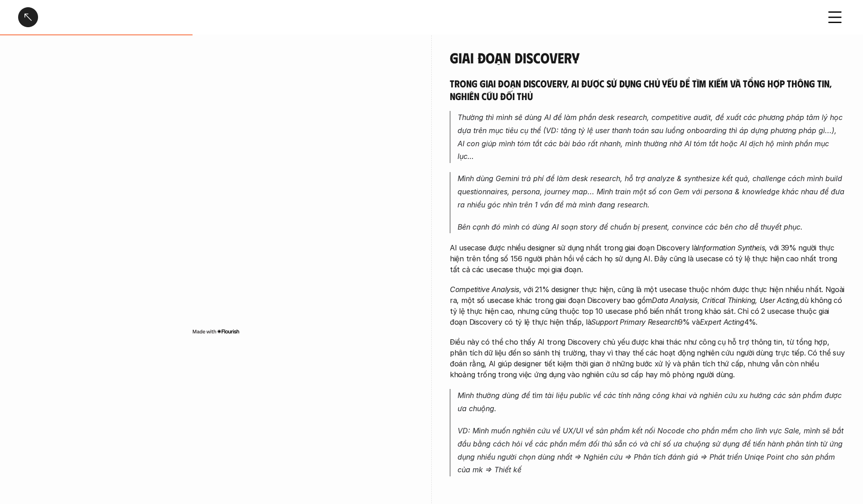  Describe the element at coordinates (651, 137) in the screenshot. I see `em: Thường thì mình sẽ dùng AI để làm phần desk research, competitive audit, đề xuất các phương pháp ...` at that location.